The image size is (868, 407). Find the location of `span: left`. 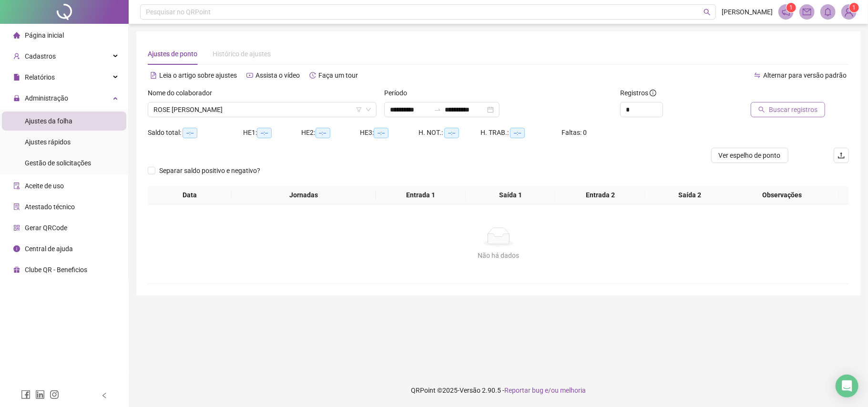

span: left is located at coordinates (104, 396).